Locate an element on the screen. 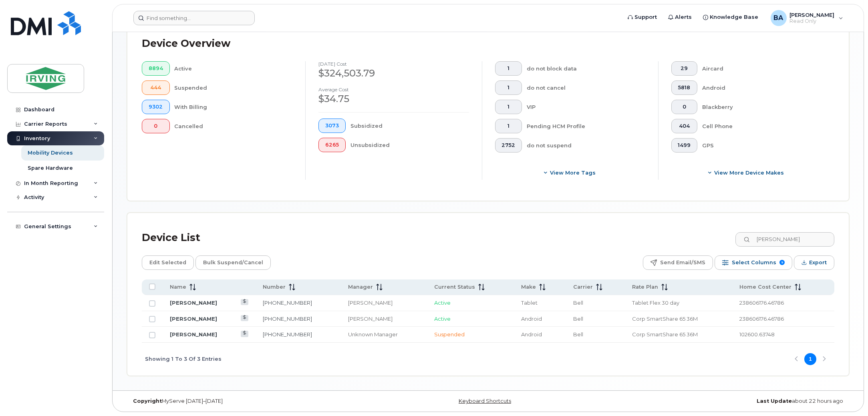 The image size is (868, 416). button: 3073 is located at coordinates (332, 125).